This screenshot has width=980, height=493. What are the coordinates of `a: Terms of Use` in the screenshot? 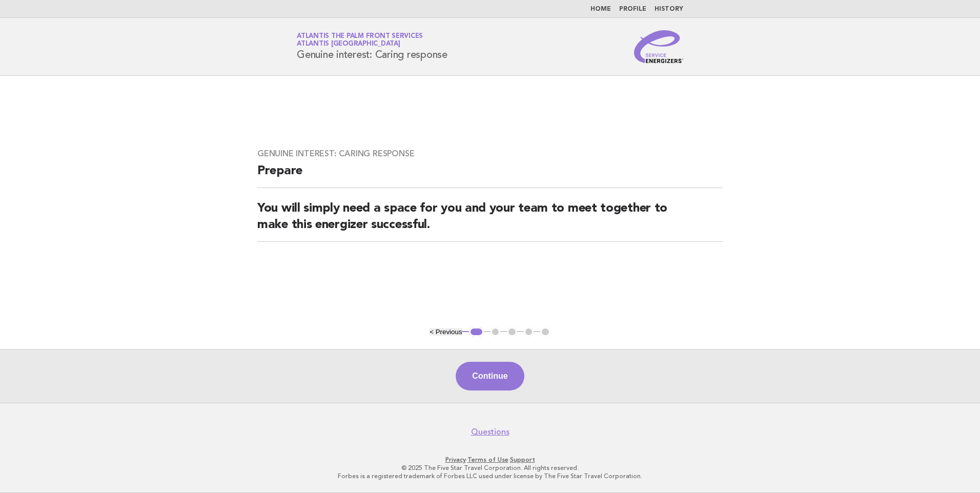 It's located at (488, 459).